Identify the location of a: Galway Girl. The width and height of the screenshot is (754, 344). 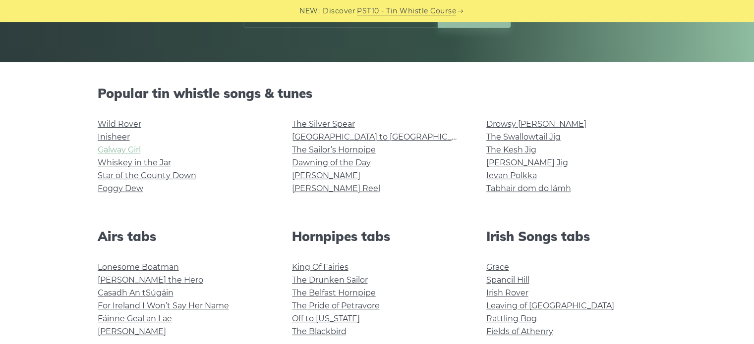
(119, 150).